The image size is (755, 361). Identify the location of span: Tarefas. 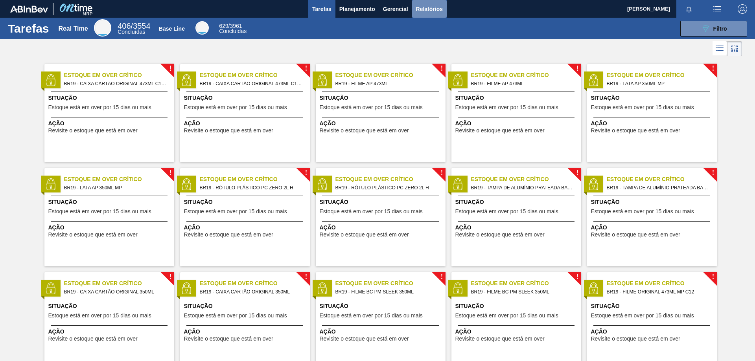
(322, 9).